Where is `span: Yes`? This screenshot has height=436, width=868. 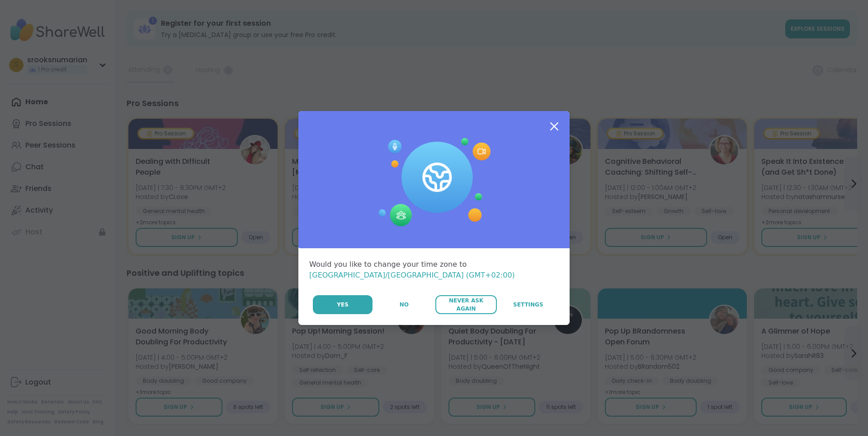
span: Yes is located at coordinates (343, 305).